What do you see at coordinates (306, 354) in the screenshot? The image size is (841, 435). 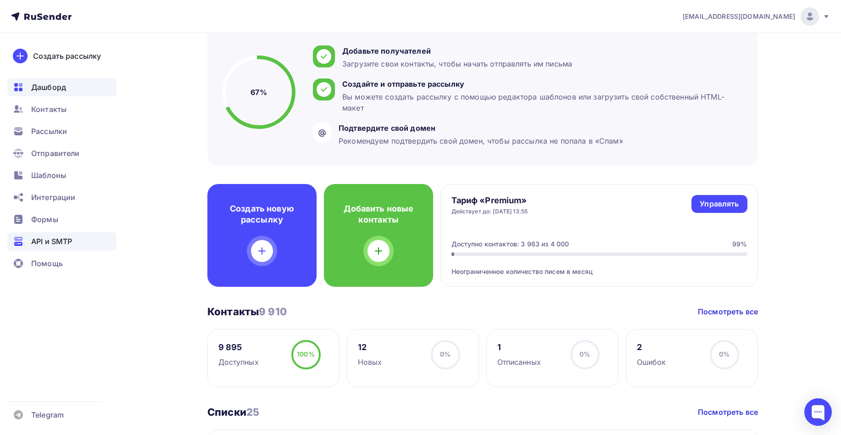 I see `span: 100%` at bounding box center [306, 354].